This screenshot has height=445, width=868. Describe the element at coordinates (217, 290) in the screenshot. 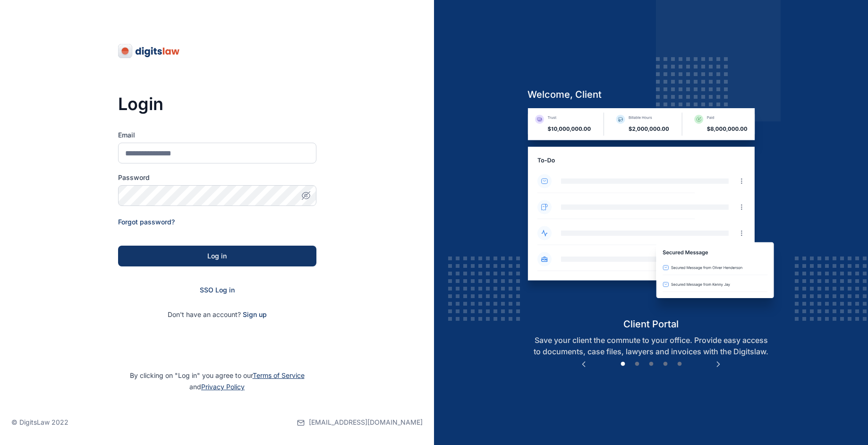

I see `span: SSO Log in` at that location.